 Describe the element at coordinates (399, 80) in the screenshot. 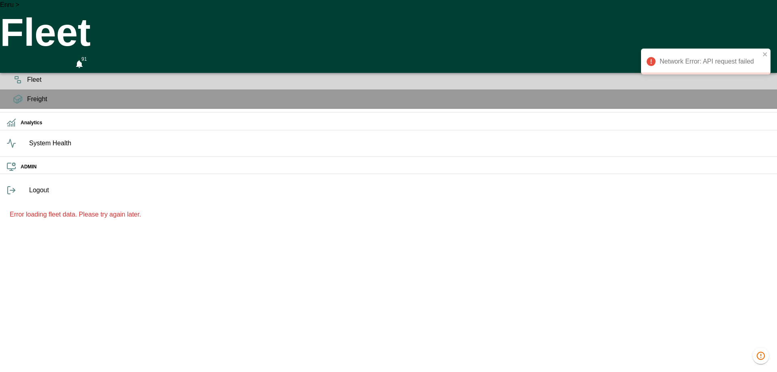

I see `span: Fleet` at that location.